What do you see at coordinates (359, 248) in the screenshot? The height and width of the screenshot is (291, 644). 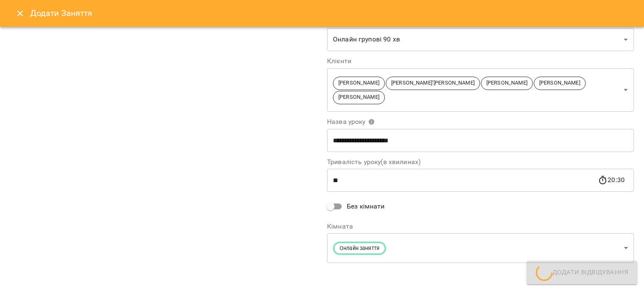 I see `span: Онлайн заняття` at bounding box center [359, 248].